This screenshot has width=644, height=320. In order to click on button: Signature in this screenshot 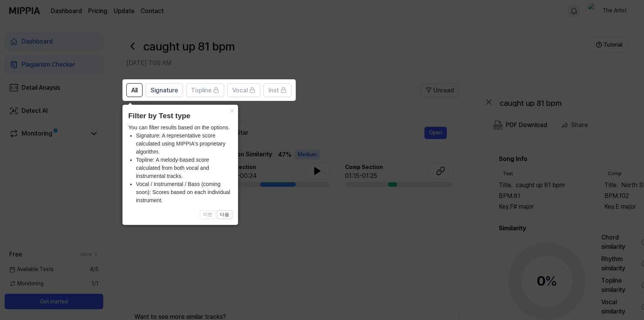, I will do `click(164, 90)`.